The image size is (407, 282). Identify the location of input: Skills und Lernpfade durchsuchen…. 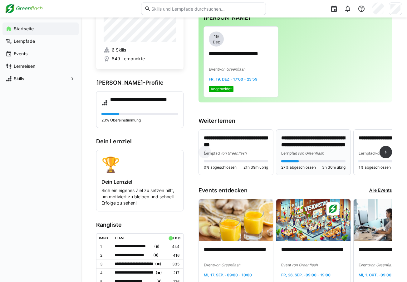
(206, 9).